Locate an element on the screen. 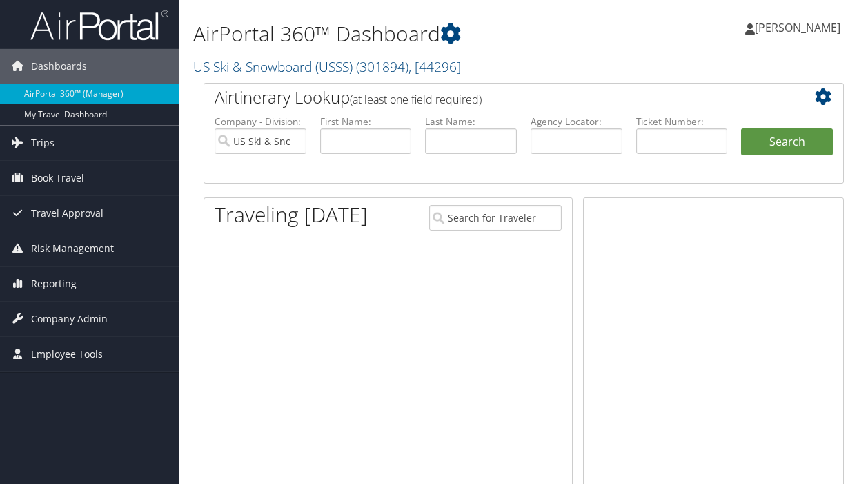 The width and height of the screenshot is (868, 484). span: Dashboards is located at coordinates (59, 66).